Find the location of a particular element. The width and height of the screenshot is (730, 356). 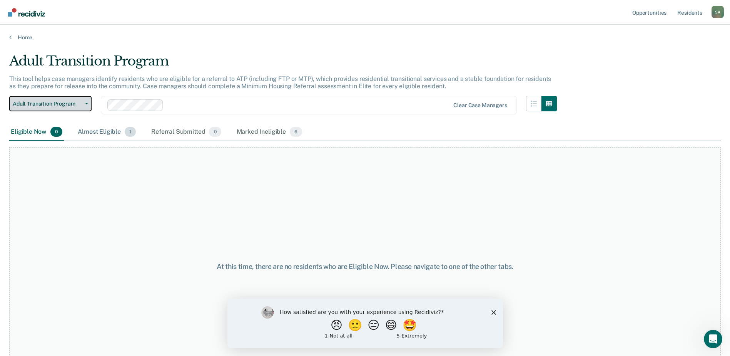

a: Home is located at coordinates (365, 37).